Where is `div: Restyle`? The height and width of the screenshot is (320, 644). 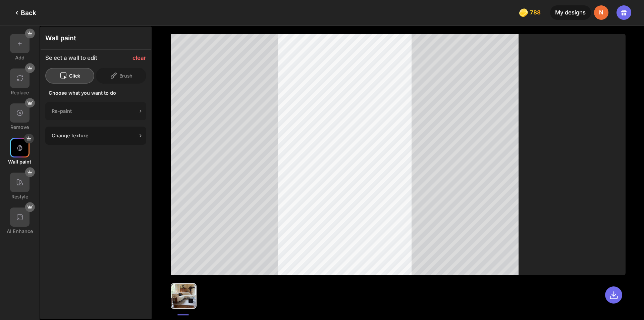 div: Restyle is located at coordinates (20, 196).